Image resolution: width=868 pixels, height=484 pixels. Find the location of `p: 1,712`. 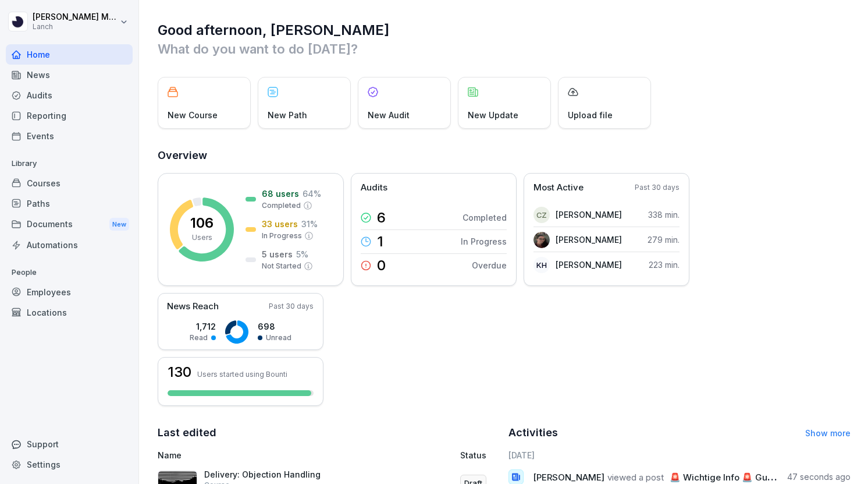

p: 1,712 is located at coordinates (203, 326).